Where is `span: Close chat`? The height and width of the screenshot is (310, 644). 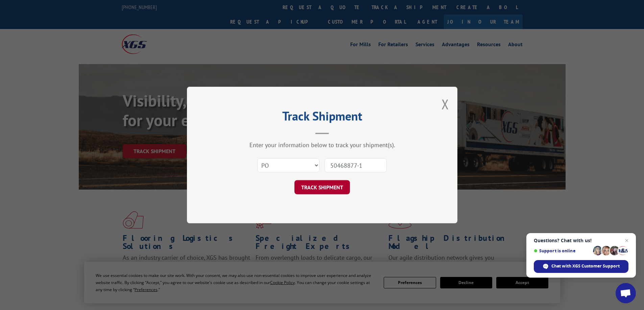 span: Close chat is located at coordinates (627, 241).